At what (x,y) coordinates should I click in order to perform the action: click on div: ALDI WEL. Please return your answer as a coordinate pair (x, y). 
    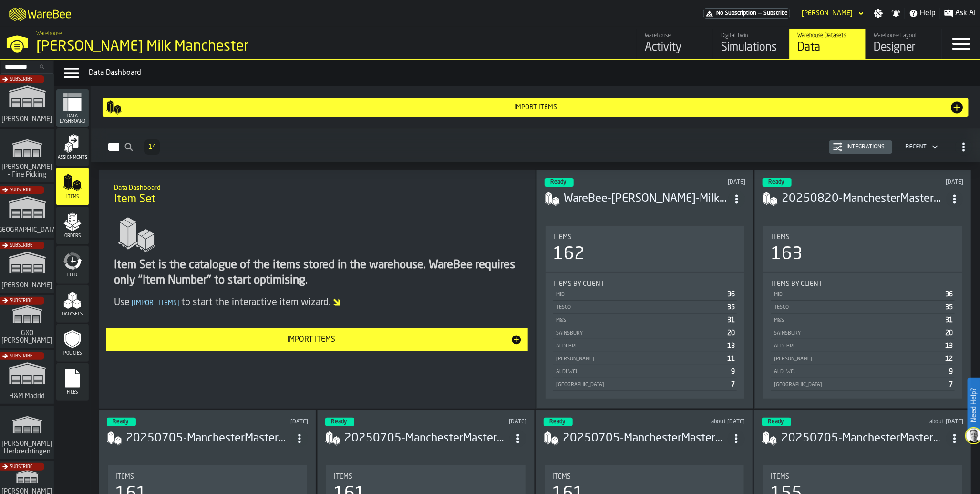
    Looking at the image, I should click on (859, 371).